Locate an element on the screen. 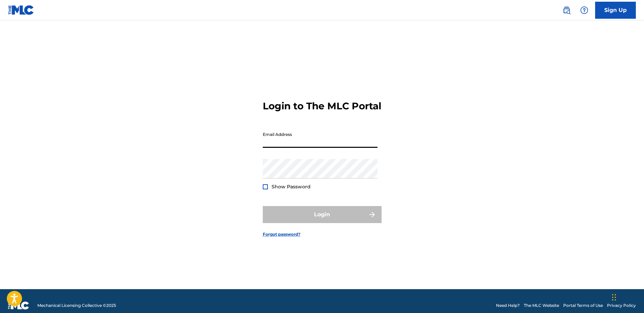  img: search is located at coordinates (567, 10).